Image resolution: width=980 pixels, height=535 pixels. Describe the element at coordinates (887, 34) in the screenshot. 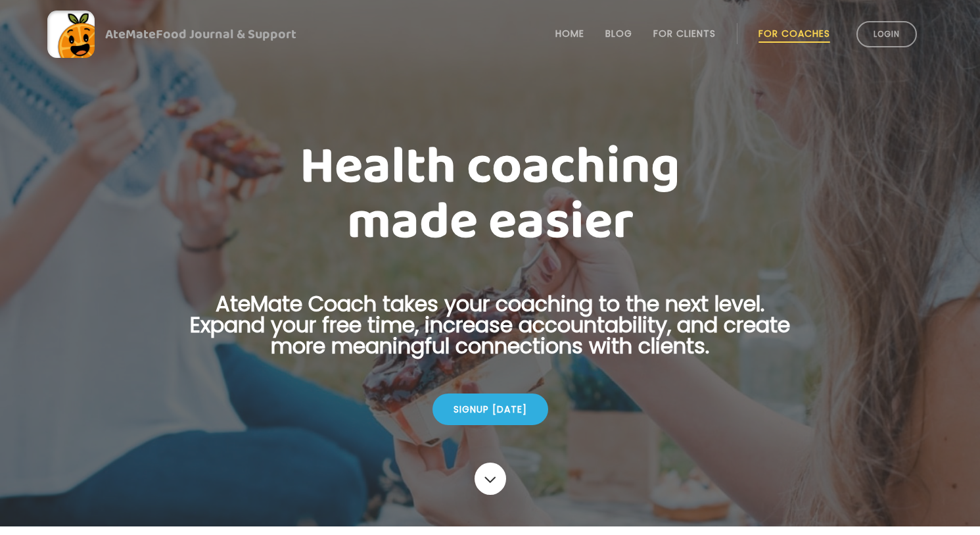

I see `a: Login` at that location.